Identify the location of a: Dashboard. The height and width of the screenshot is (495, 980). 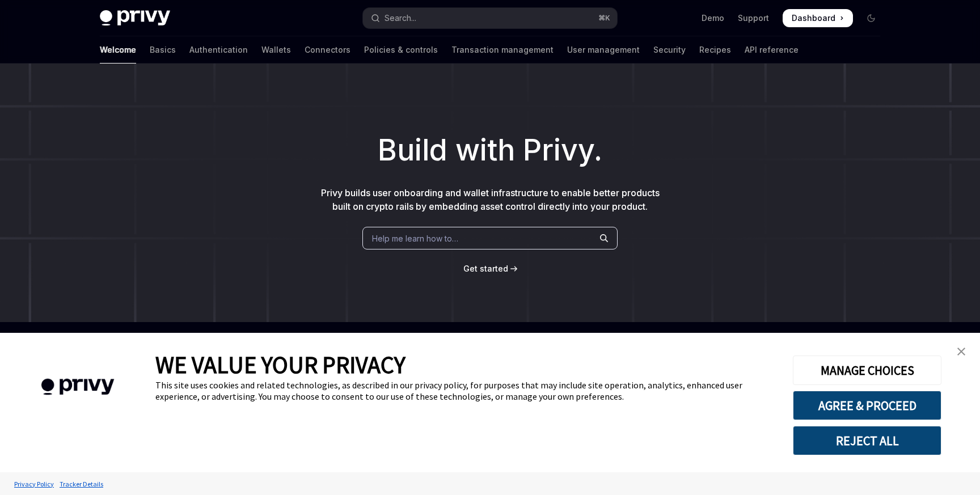
(818, 18).